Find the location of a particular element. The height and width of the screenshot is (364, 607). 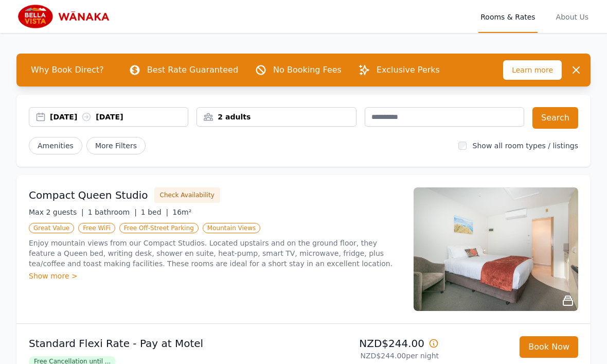

button: Search is located at coordinates (555, 118).